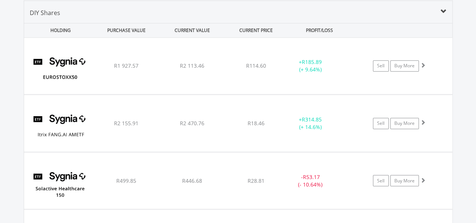 Image resolution: width=476 pixels, height=223 pixels. I want to click on span: R114.60, so click(256, 65).